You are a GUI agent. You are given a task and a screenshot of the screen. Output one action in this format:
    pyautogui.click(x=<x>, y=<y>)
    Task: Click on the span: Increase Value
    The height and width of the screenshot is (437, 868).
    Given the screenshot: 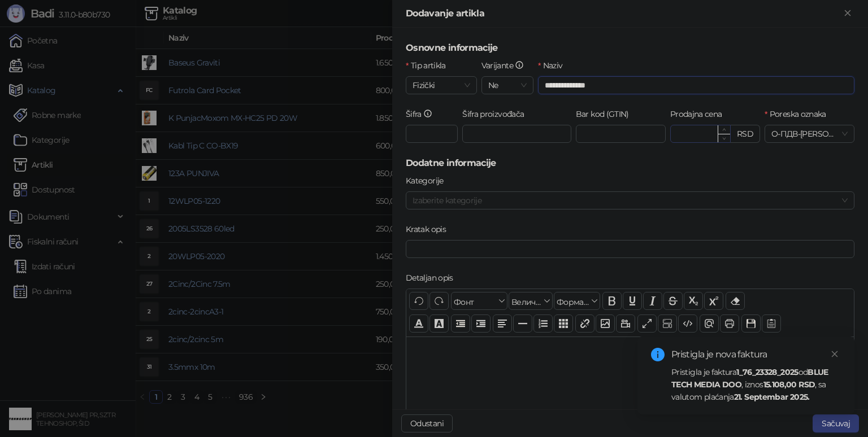 What is the action you would take?
    pyautogui.click(x=723, y=129)
    